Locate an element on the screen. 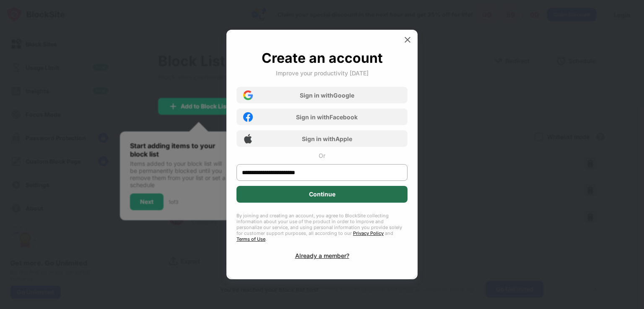  img: facebook-icon.png is located at coordinates (248, 117).